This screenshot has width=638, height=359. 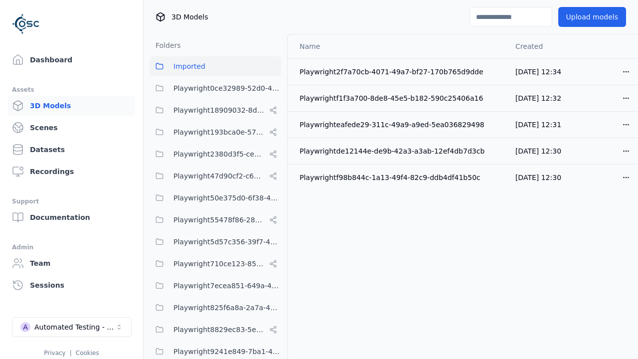 What do you see at coordinates (215, 264) in the screenshot?
I see `button: Playwright710ce123-85fd-4f8c-9759-23c3308d8830` at bounding box center [215, 264].